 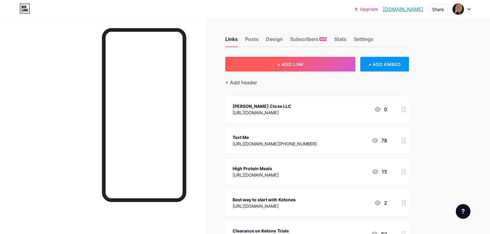 What do you see at coordinates (379, 172) in the screenshot?
I see `div: 15` at bounding box center [379, 172].